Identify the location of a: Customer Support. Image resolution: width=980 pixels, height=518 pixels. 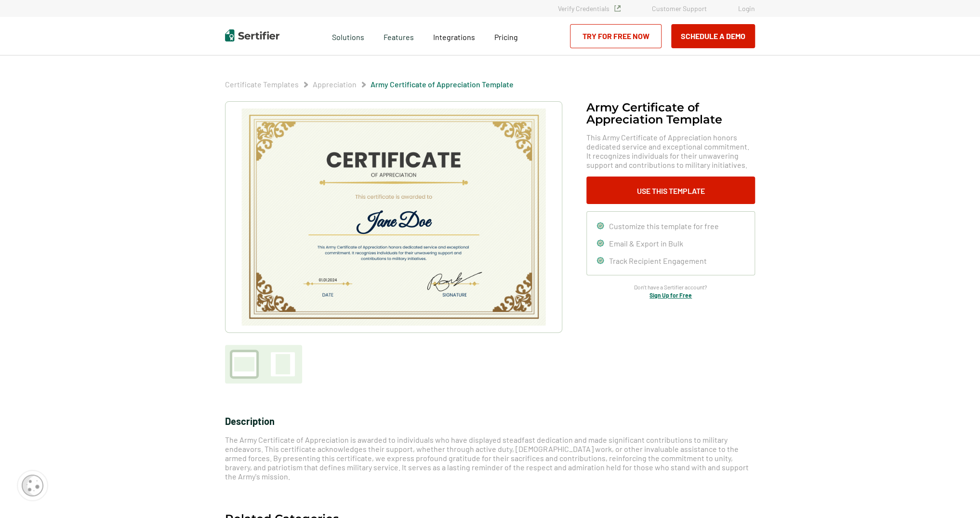
(680, 9).